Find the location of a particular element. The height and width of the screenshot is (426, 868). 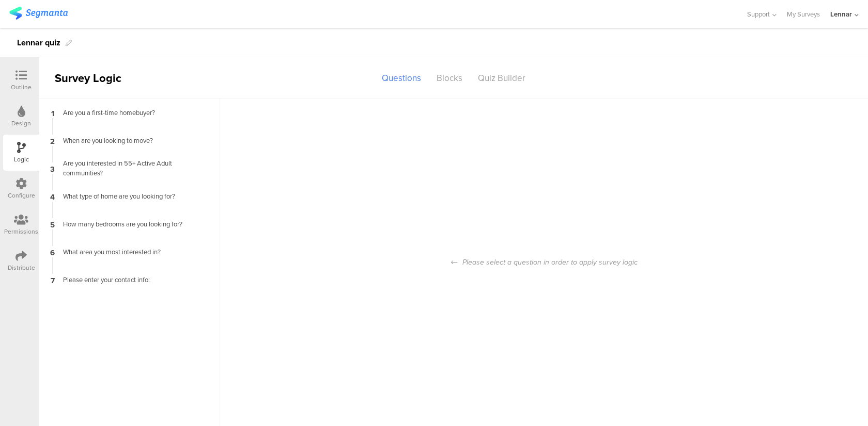

div: When are you looking to move? is located at coordinates (121, 141).